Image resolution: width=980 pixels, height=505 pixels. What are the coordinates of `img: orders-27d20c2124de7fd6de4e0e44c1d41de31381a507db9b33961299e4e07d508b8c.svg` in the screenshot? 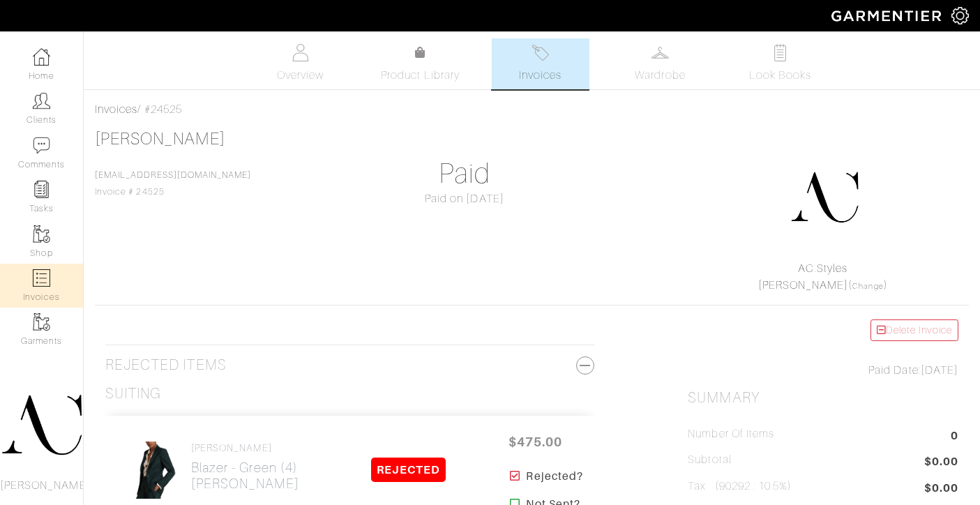 It's located at (540, 52).